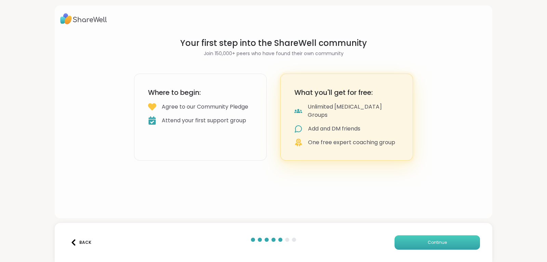 This screenshot has width=547, height=262. Describe the element at coordinates (274, 43) in the screenshot. I see `h1: Your first step into the ShareWell community` at that location.